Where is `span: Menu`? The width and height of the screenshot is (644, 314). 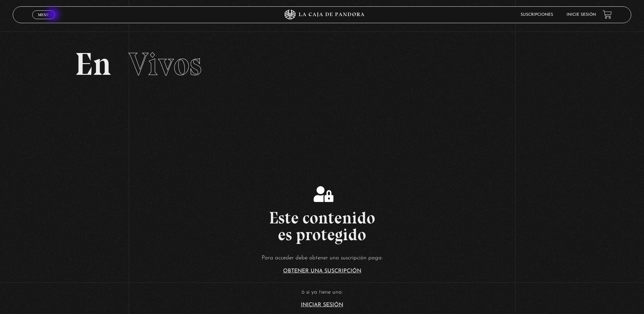
span: Menu is located at coordinates (43, 15).